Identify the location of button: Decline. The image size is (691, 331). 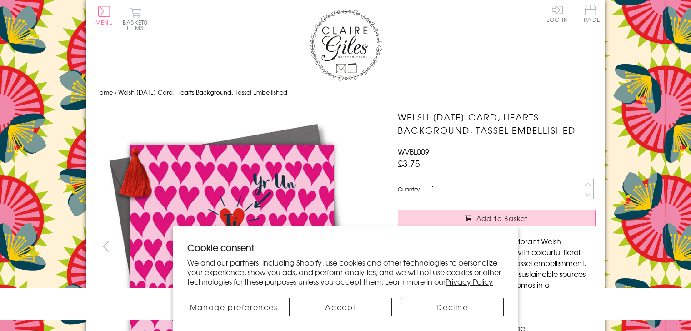
(452, 307).